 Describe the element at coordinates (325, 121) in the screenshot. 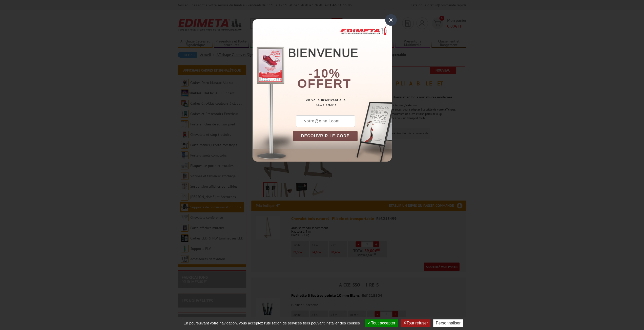

I see `input: votre@email.com` at that location.